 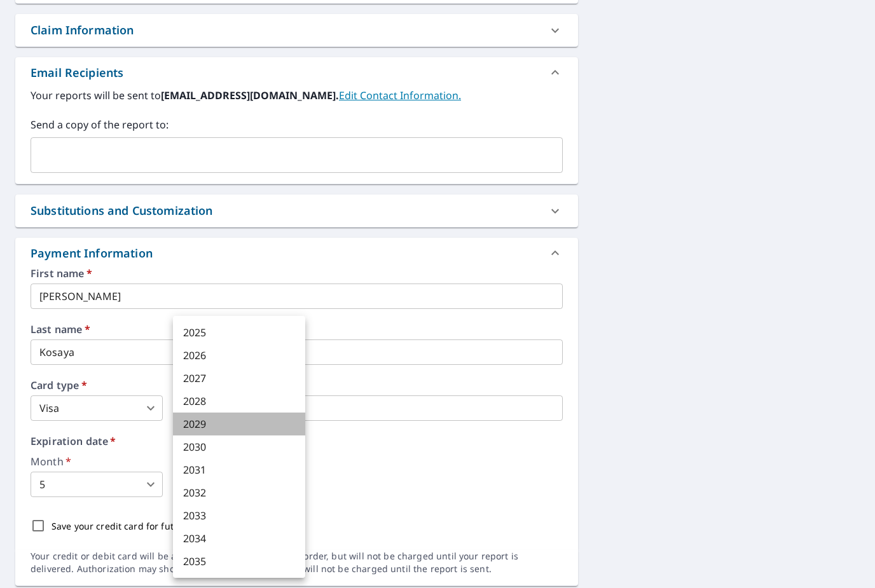 What do you see at coordinates (239, 355) in the screenshot?
I see `li: 2026` at bounding box center [239, 355].